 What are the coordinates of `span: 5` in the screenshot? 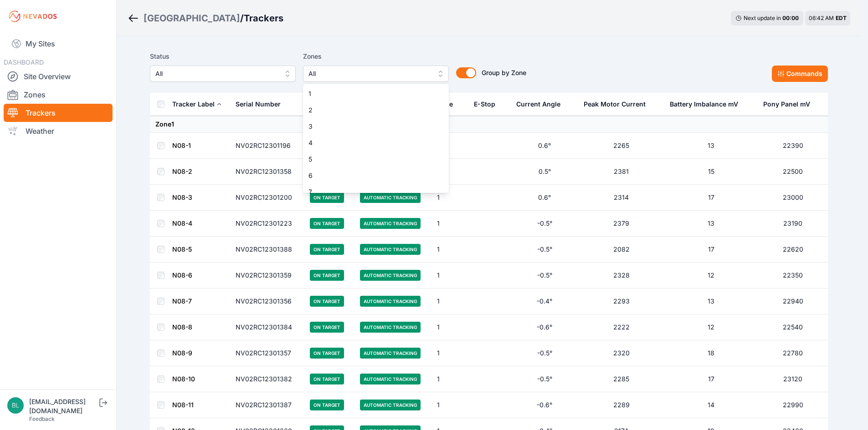 It's located at (370, 159).